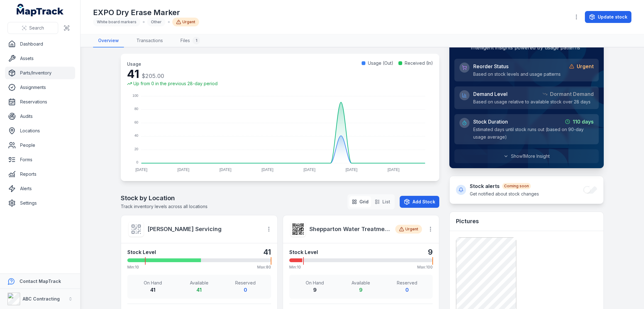 The image size is (644, 309). Describe the element at coordinates (40, 73) in the screenshot. I see `a: Parts/Inventory` at that location.